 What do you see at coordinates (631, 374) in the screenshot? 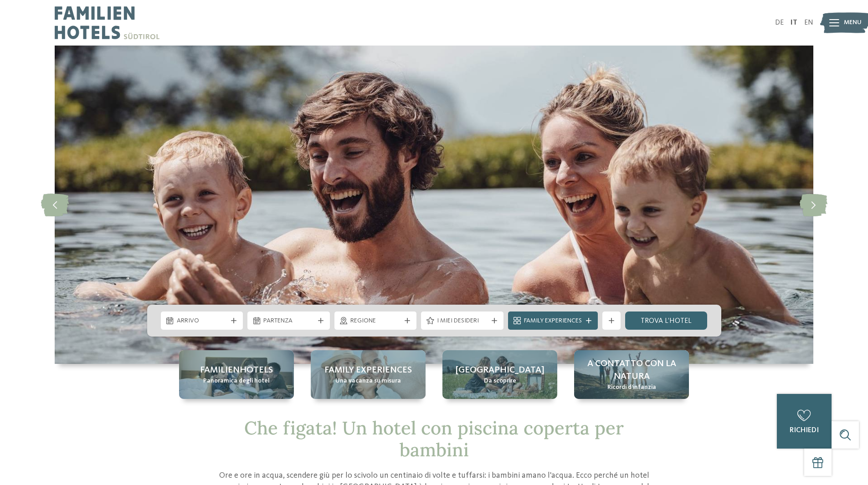
I see `a: Cercate un hotel con piscina coperta per bambini in Alto Adige? A contatto con la natura Ricordi ...` at bounding box center [631, 374].